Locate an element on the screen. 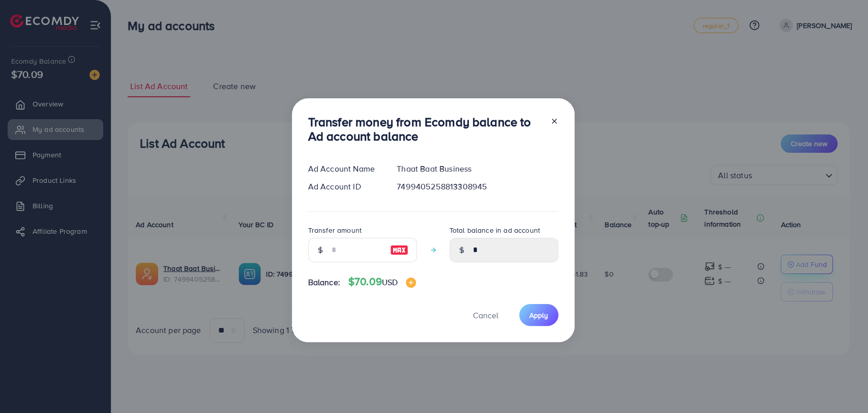 The width and height of the screenshot is (868, 413). button: Cancel is located at coordinates (485, 315).